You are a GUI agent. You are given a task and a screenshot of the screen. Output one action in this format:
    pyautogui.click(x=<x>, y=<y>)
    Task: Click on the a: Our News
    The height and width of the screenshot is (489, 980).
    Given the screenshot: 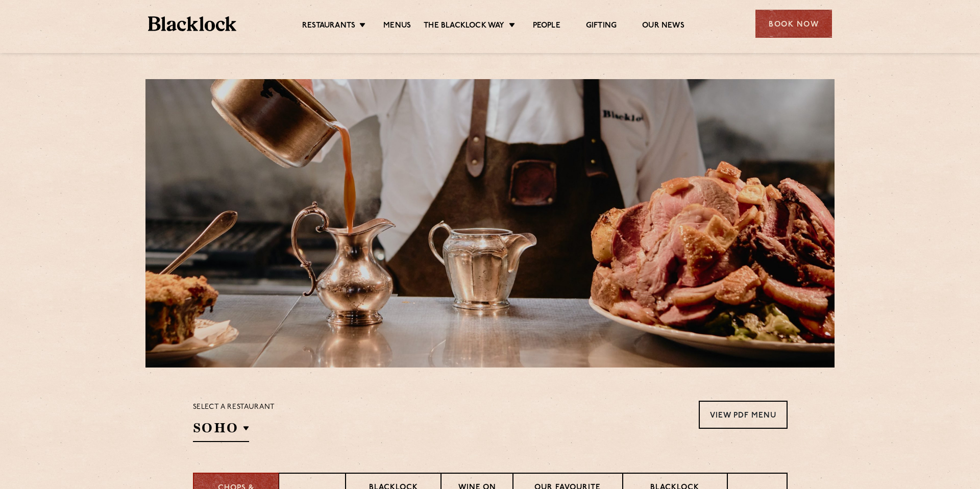 What is the action you would take?
    pyautogui.click(x=664, y=26)
    